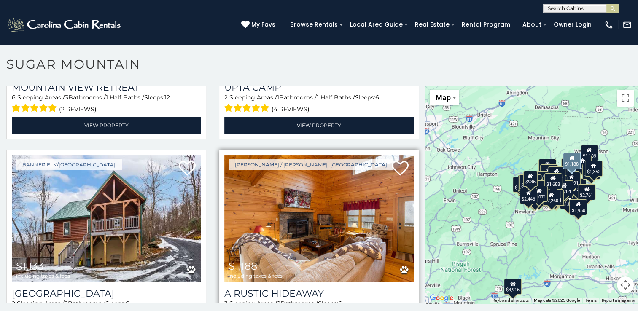 The image size is (638, 311). Describe the element at coordinates (564, 189) in the screenshot. I see `div: $1,581` at that location.